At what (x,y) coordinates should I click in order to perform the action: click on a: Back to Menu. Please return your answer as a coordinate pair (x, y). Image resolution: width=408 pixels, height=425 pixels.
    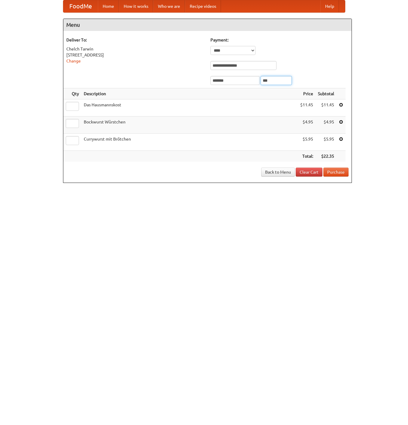
    Looking at the image, I should click on (278, 172).